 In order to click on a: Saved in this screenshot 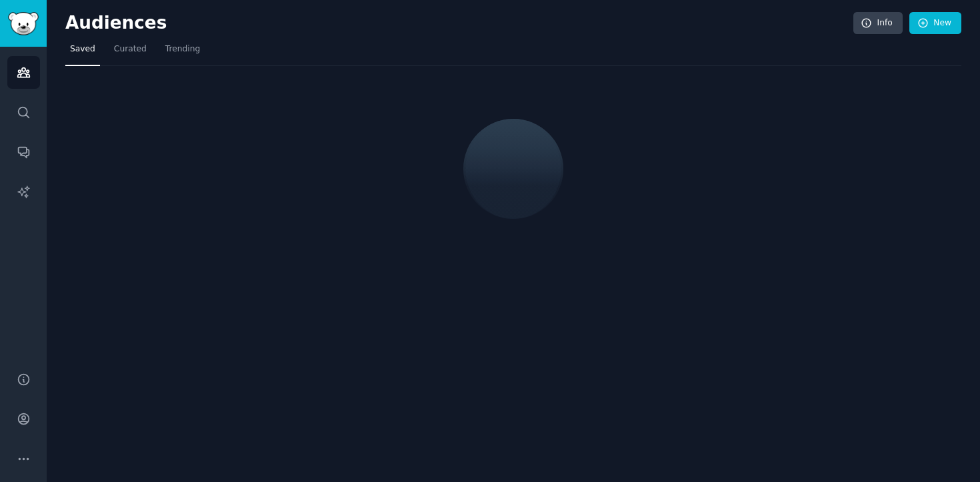, I will do `click(83, 52)`.